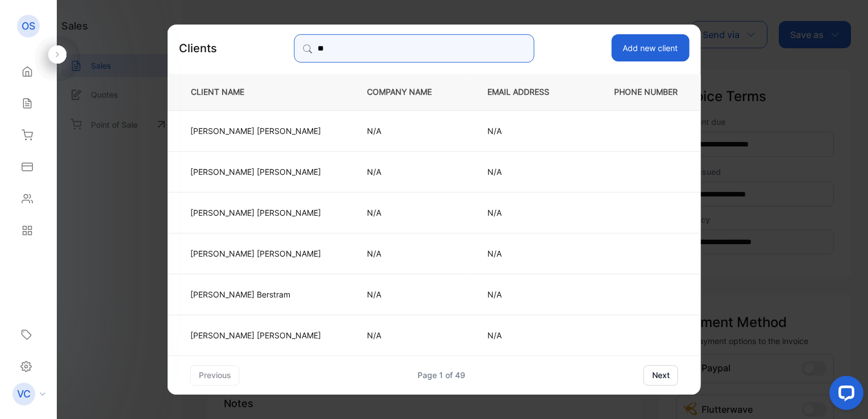  I want to click on button: previous, so click(215, 375).